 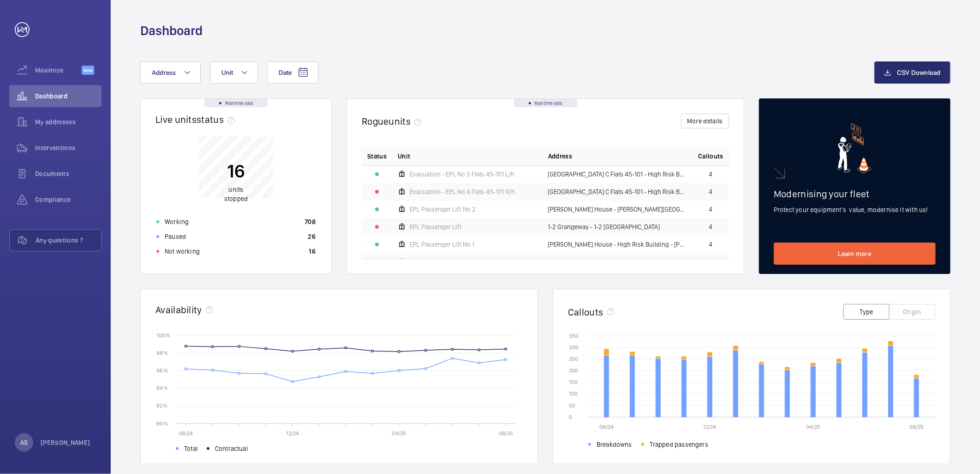 I want to click on text: 96 %, so click(x=162, y=371).